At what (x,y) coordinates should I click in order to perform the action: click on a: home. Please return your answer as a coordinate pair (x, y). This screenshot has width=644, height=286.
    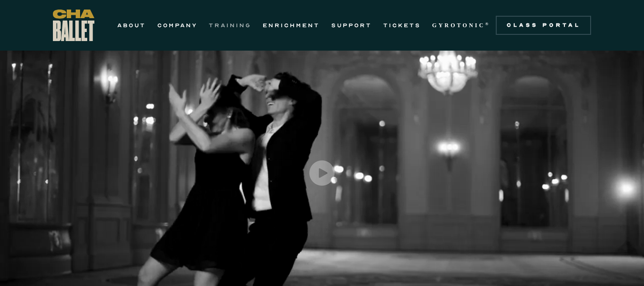
    Looking at the image, I should click on (73, 25).